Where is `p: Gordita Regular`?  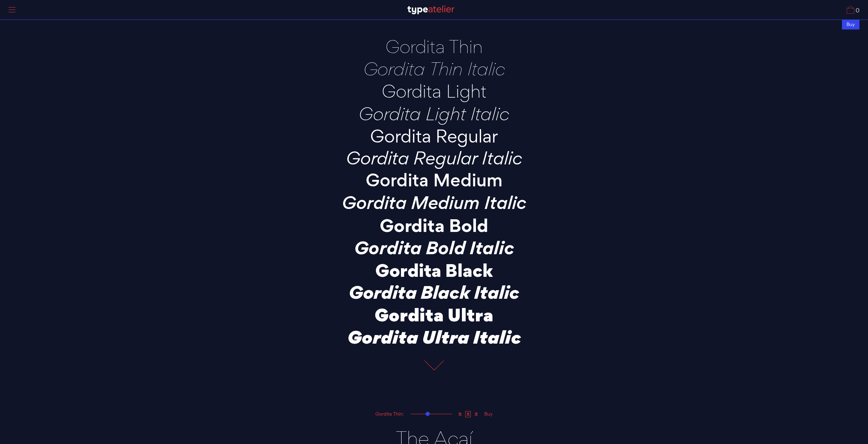
p: Gordita Regular is located at coordinates (434, 136).